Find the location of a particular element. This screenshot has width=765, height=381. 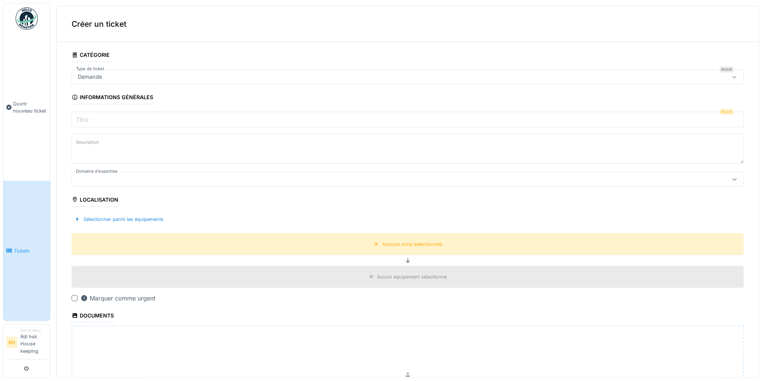

li: RH is located at coordinates (12, 342).